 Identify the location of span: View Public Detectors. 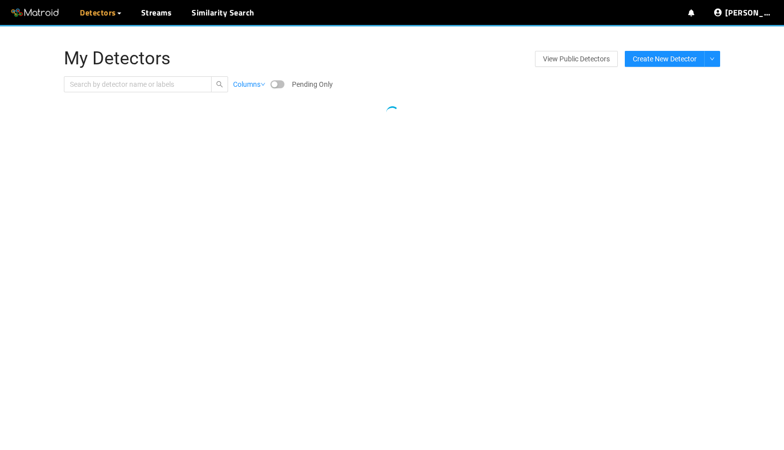
(577, 59).